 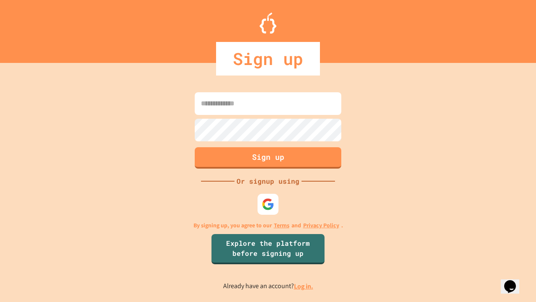 What do you see at coordinates (268, 23) in the screenshot?
I see `img: Logo.svg` at bounding box center [268, 23].